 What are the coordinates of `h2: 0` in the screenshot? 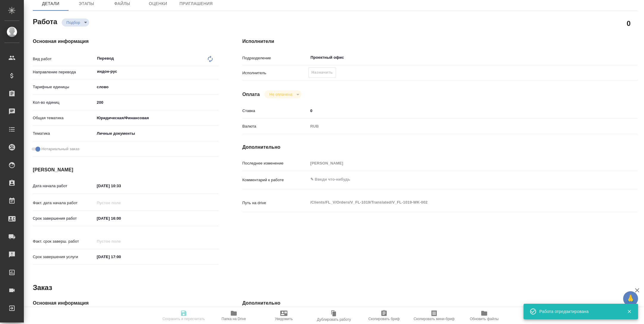 It's located at (628, 23).